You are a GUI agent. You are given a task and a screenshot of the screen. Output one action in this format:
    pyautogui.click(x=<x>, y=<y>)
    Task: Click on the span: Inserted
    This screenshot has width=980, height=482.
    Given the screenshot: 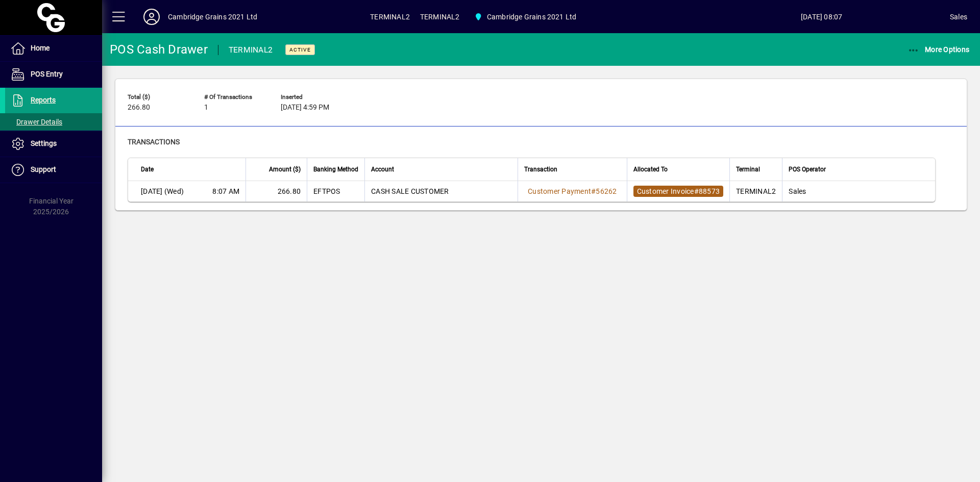 What is the action you would take?
    pyautogui.click(x=311, y=97)
    